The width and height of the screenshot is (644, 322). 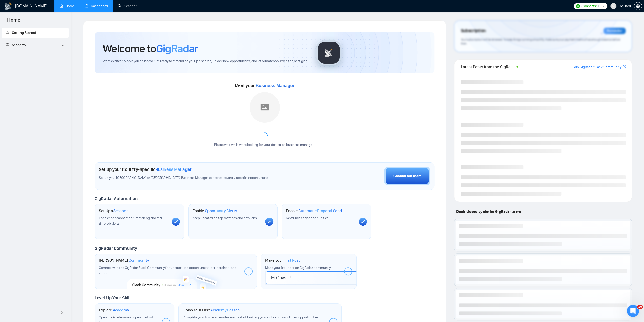 What do you see at coordinates (264, 145) in the screenshot?
I see `div: Please wait while we're looking for your dedicated business manager...` at bounding box center [264, 145].